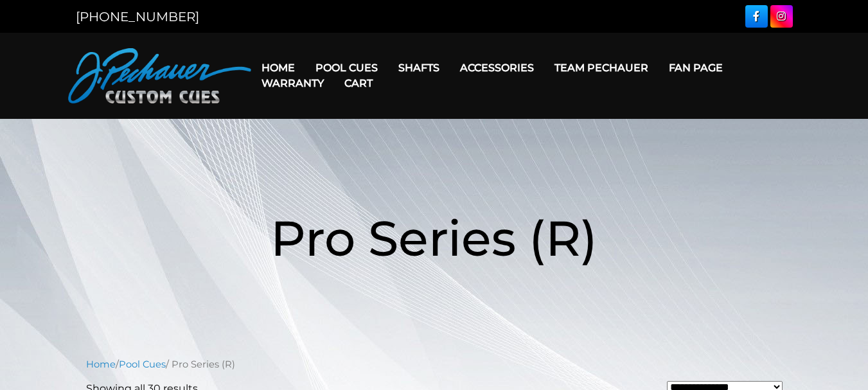 This screenshot has width=868, height=390. Describe the element at coordinates (434, 238) in the screenshot. I see `span: Pro Series (R)` at that location.